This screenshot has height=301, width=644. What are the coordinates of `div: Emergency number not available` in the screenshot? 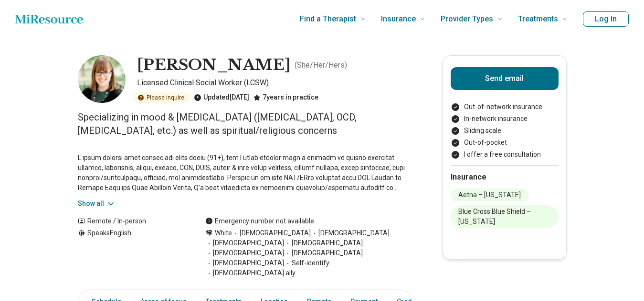 It's located at (260, 221).